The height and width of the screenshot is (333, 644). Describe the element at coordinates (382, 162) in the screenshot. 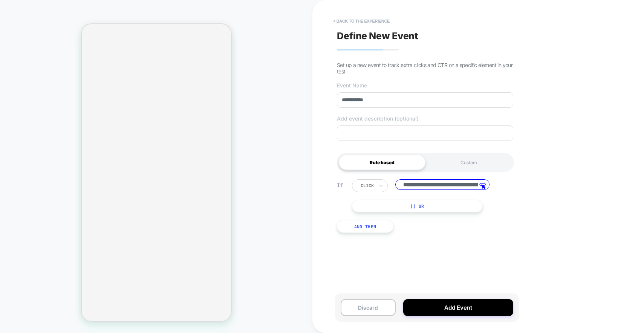

I see `div: Rule based` at that location.